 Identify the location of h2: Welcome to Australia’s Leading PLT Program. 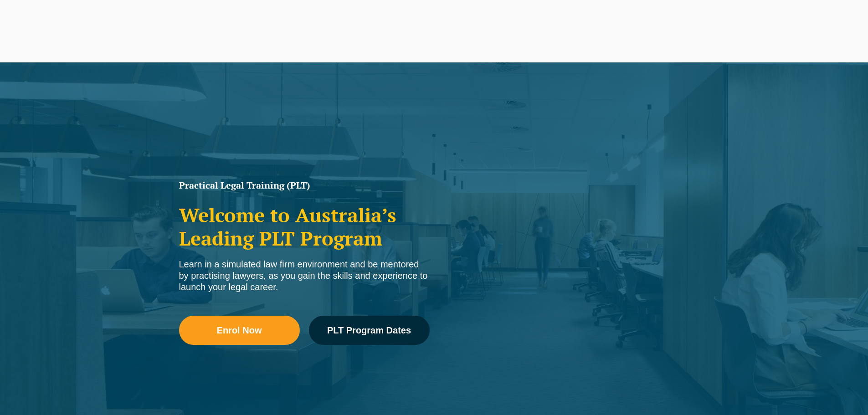
(304, 226).